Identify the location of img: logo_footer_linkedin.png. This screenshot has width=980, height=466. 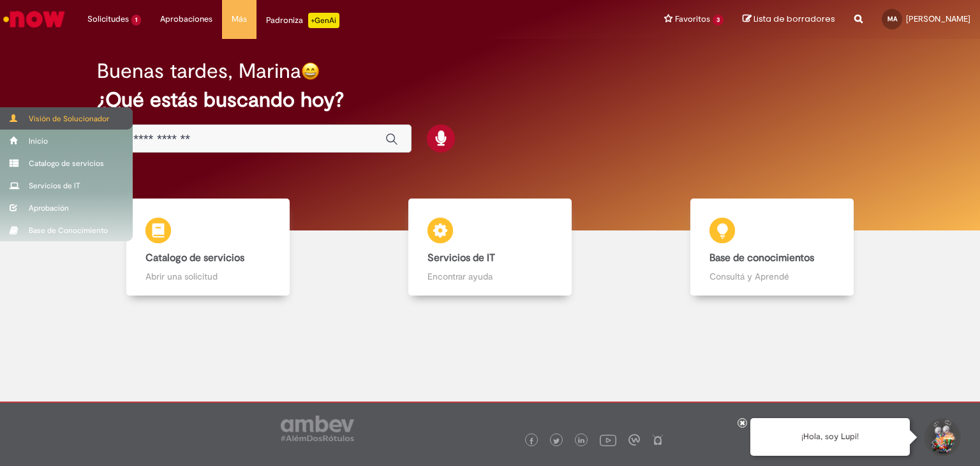
(582, 441).